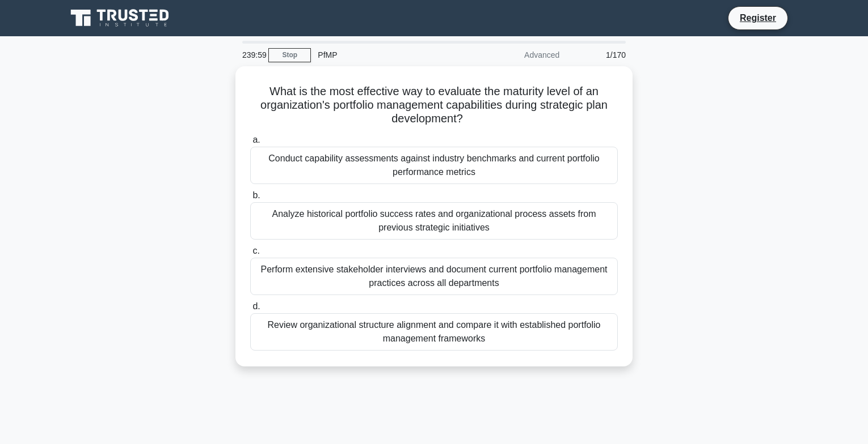 The height and width of the screenshot is (444, 868). I want to click on a: Register, so click(758, 18).